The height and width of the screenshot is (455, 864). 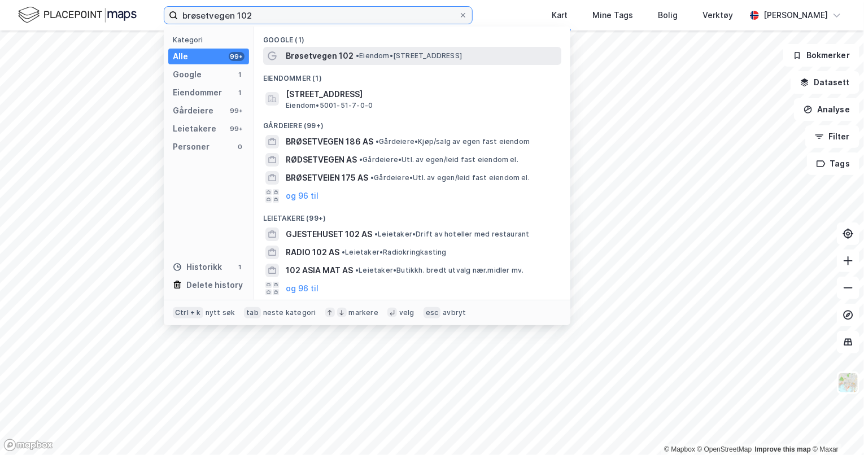 What do you see at coordinates (312, 253) in the screenshot?
I see `span: RADIO 102 AS` at bounding box center [312, 253].